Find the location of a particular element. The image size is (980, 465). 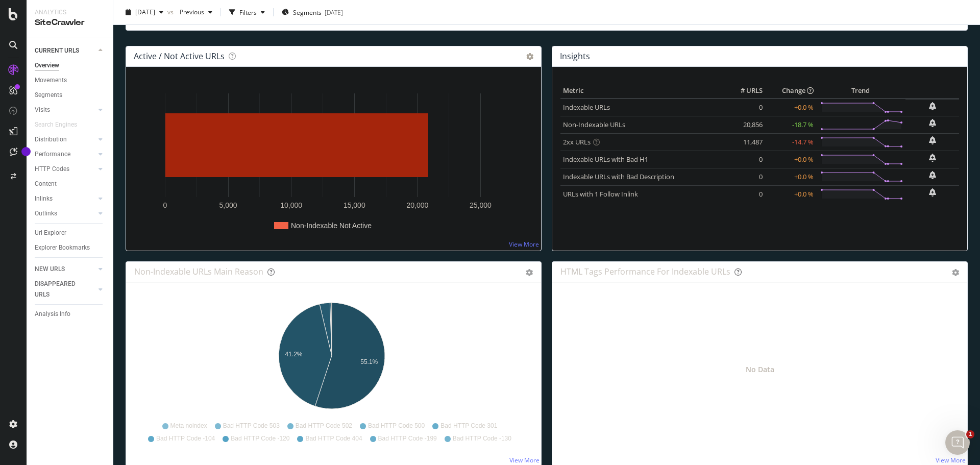

a: Distribution is located at coordinates (65, 139).